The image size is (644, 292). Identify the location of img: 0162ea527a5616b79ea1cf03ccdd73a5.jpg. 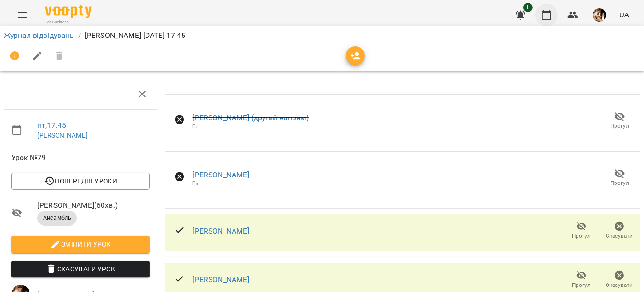
(599, 15).